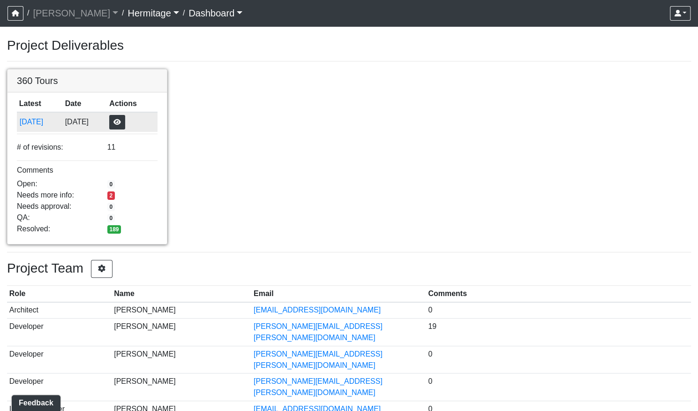 Image resolution: width=698 pixels, height=411 pixels. Describe the element at coordinates (153, 13) in the screenshot. I see `a: Hermitage` at that location.